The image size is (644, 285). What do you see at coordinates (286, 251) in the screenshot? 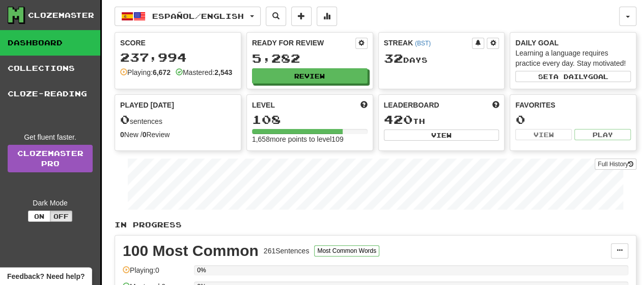
I see `div: 261 Sentences` at bounding box center [286, 251].